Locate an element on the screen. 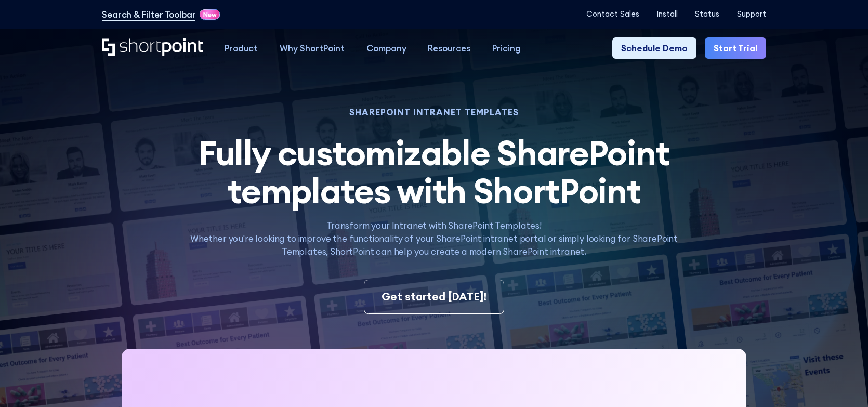  p: Support is located at coordinates (752, 14).